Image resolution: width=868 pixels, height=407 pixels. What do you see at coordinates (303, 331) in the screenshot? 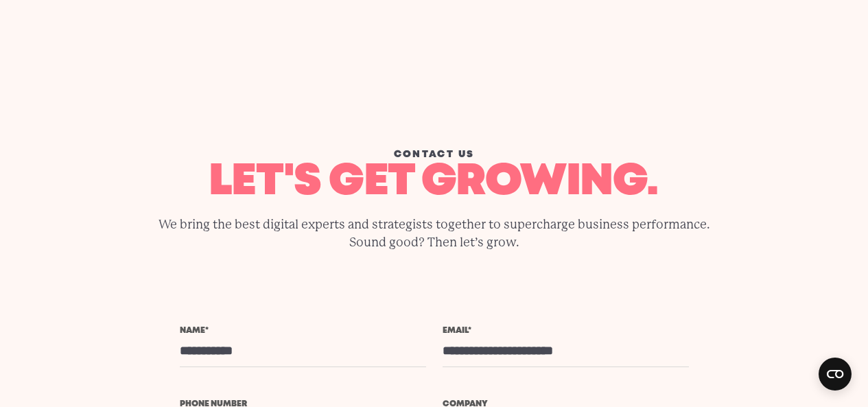
I see `label: Name` at bounding box center [303, 331].